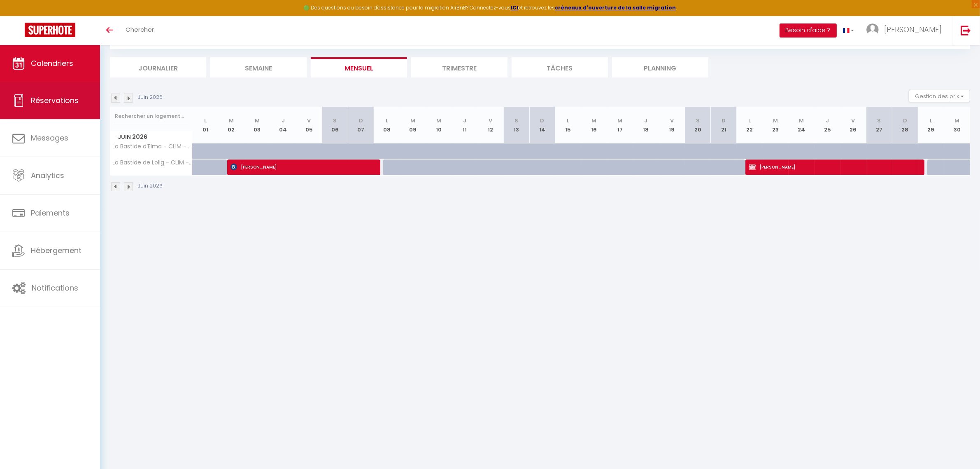  I want to click on span: Analytics, so click(47, 175).